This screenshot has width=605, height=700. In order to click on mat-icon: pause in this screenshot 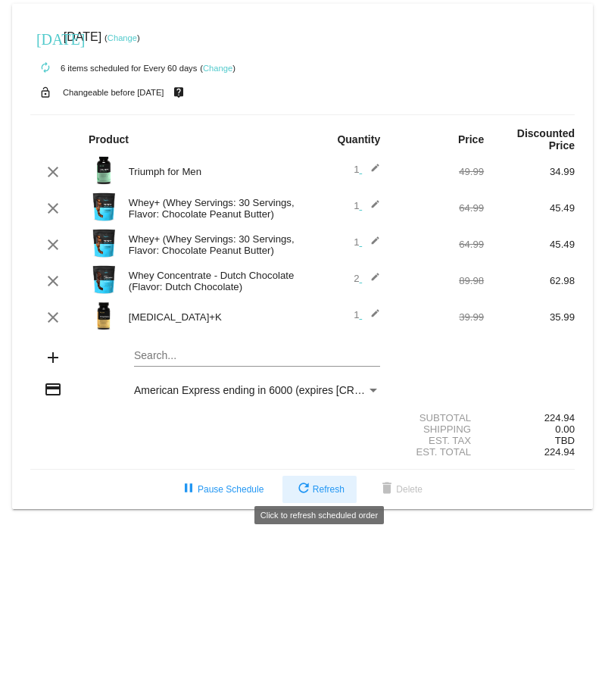, I will do `click(189, 490)`.